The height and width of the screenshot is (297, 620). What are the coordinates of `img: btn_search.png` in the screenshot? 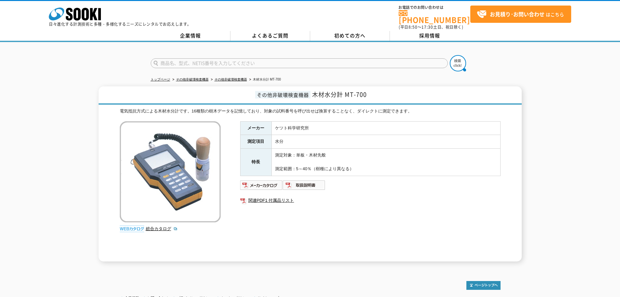 It's located at (458, 63).